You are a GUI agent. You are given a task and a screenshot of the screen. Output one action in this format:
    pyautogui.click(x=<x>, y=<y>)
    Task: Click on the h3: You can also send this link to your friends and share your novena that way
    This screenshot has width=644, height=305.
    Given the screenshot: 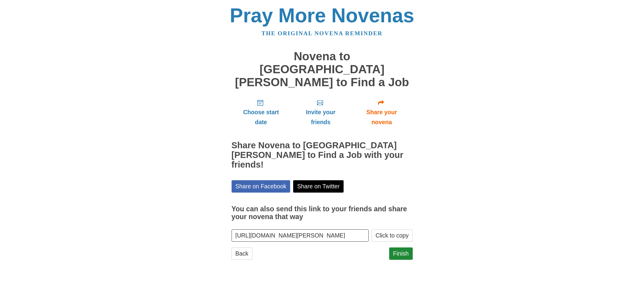 What is the action you would take?
    pyautogui.click(x=322, y=213)
    